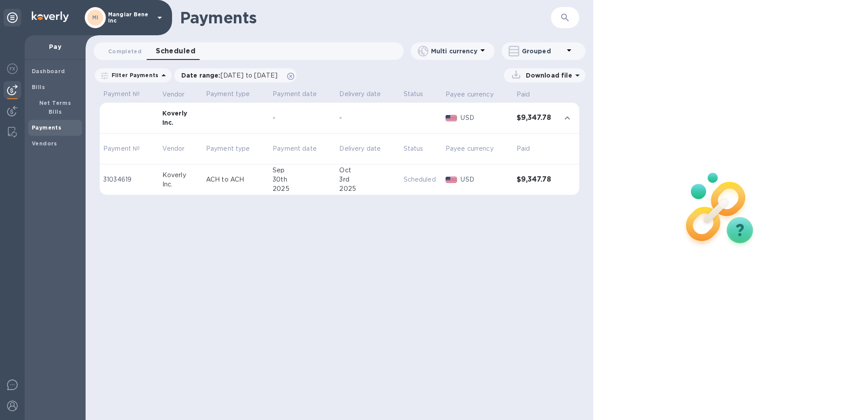 Image resolution: width=847 pixels, height=420 pixels. What do you see at coordinates (129, 179) in the screenshot?
I see `p: 31034619` at bounding box center [129, 179].